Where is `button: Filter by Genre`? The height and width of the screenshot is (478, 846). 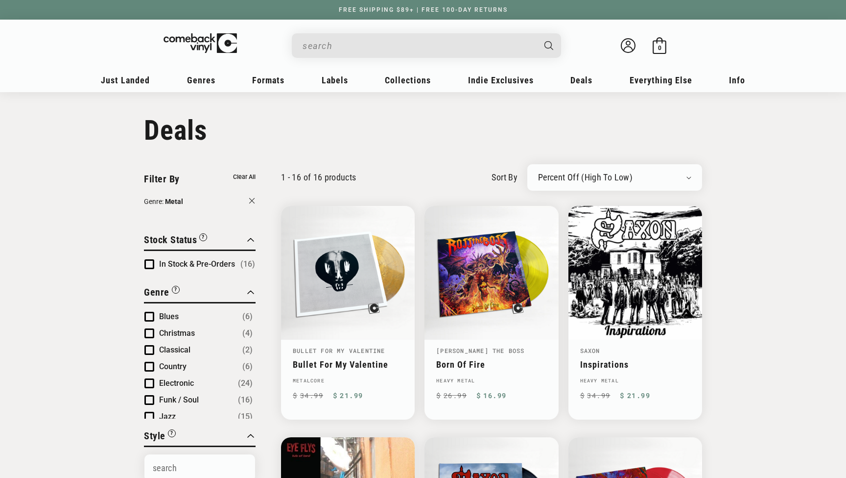
button: Filter by Genre is located at coordinates (162, 293).